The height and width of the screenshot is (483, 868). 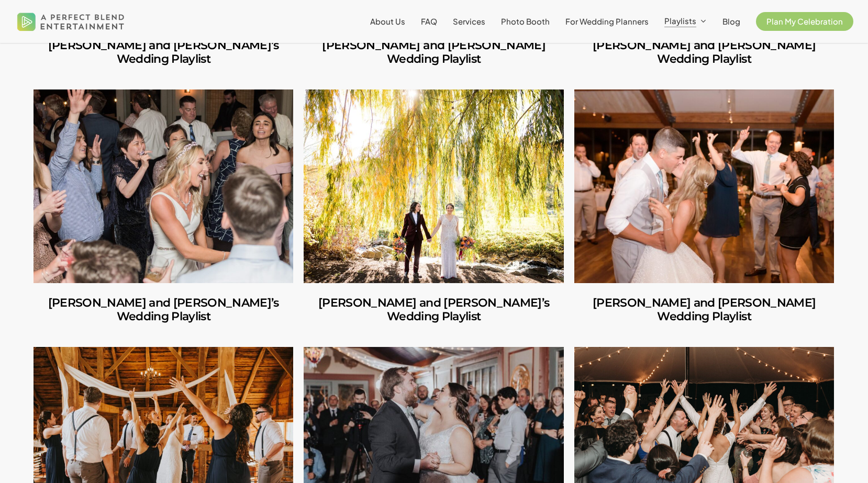 What do you see at coordinates (429, 21) in the screenshot?
I see `a: FAQ` at bounding box center [429, 21].